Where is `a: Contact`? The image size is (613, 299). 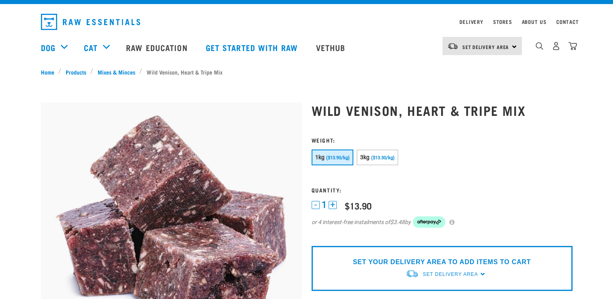
a: Contact is located at coordinates (567, 21).